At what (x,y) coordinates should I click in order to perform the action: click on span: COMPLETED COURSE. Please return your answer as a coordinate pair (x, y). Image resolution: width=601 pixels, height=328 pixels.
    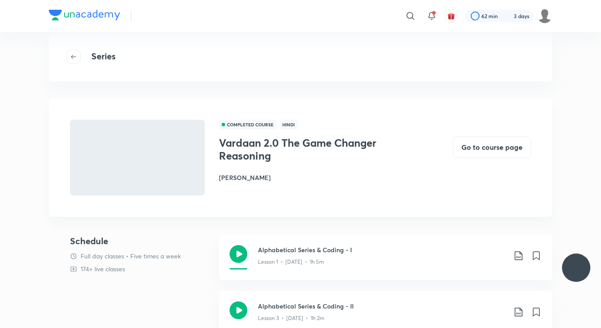
    Looking at the image, I should click on (247, 125).